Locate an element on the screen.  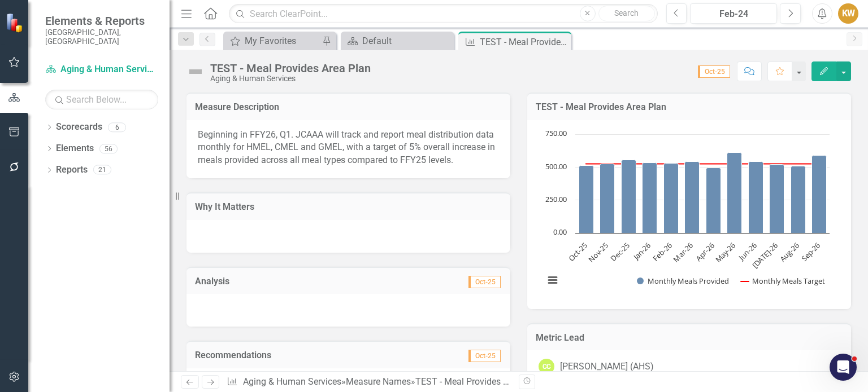
text: Dec-25 is located at coordinates (619, 252).